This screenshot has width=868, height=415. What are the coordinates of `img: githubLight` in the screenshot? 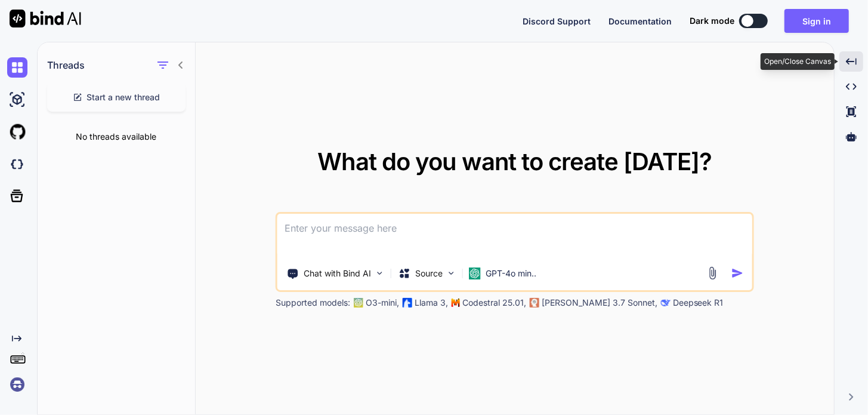 It's located at (18, 132).